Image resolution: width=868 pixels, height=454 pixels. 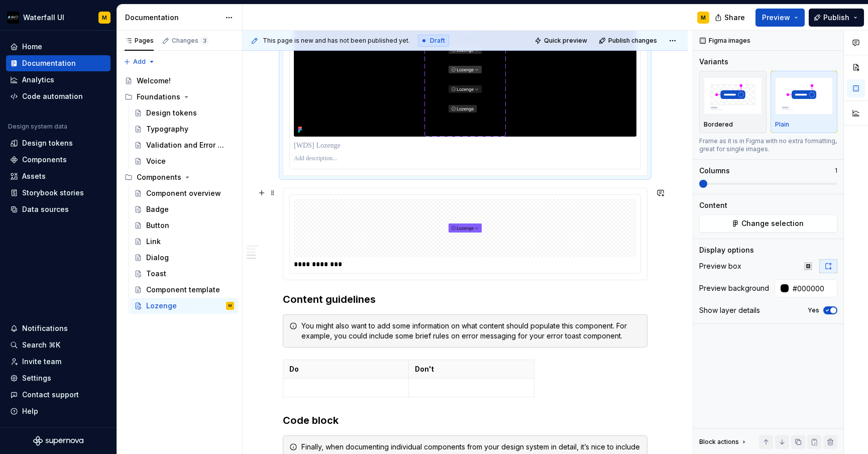 What do you see at coordinates (58, 80) in the screenshot?
I see `a: Analytics` at bounding box center [58, 80].